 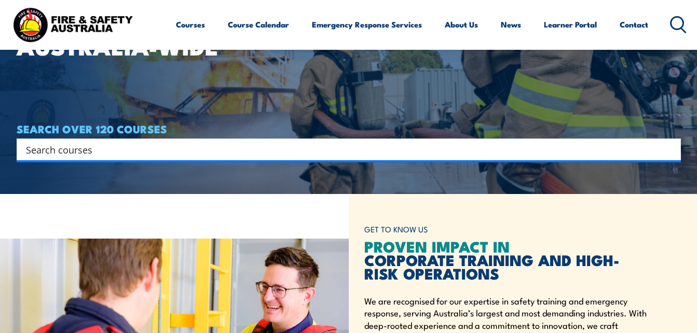 I want to click on h6: GET TO KNOW US, so click(x=507, y=230).